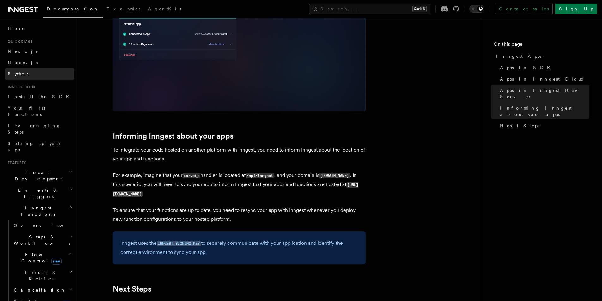  What do you see at coordinates (35, 147) in the screenshot?
I see `span: Setting up your app` at bounding box center [35, 147].